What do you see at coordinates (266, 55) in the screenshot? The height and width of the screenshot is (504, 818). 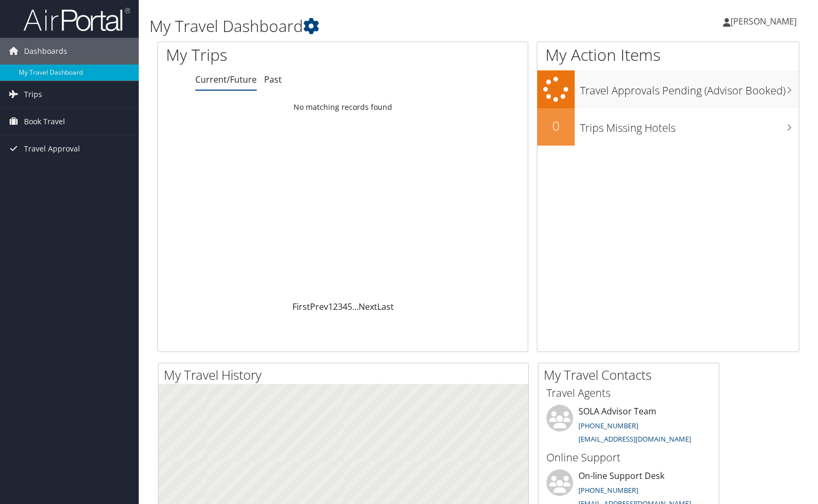 I see `h1: My Trips` at bounding box center [266, 55].